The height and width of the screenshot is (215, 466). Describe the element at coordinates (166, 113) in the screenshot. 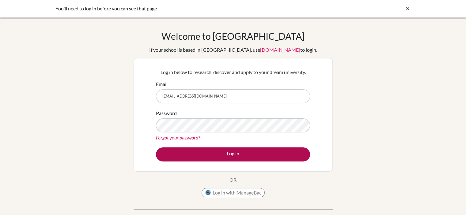

I see `label: Password` at that location.